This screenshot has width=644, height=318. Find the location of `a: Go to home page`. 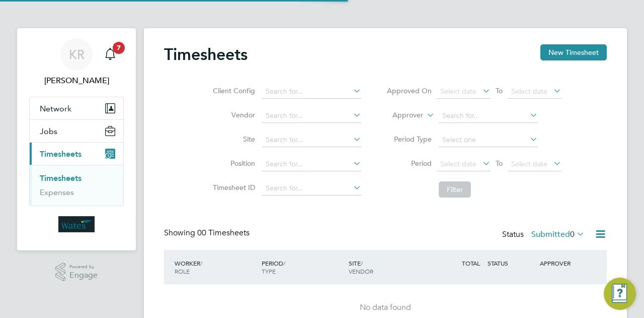

a: Go to home page is located at coordinates (76, 224).